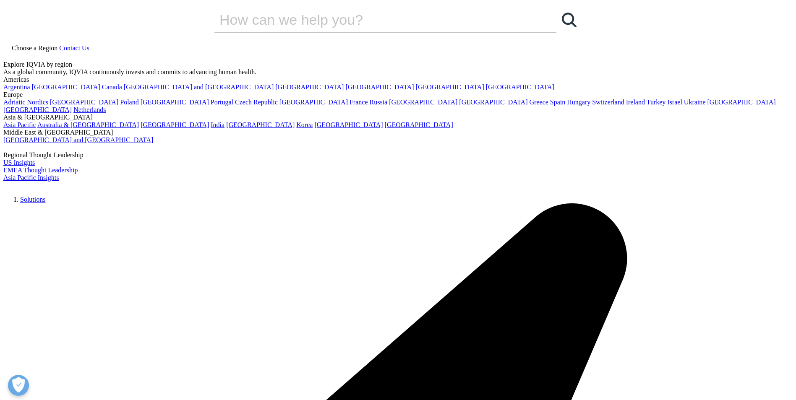 Image resolution: width=796 pixels, height=400 pixels. Describe the element at coordinates (74, 48) in the screenshot. I see `span: Contact Us` at that location.